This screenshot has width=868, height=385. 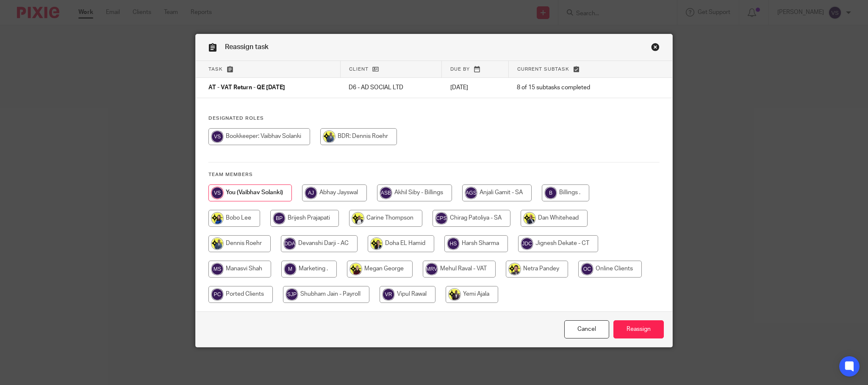 What do you see at coordinates (434, 118) in the screenshot?
I see `h4: Designated Roles` at bounding box center [434, 118].